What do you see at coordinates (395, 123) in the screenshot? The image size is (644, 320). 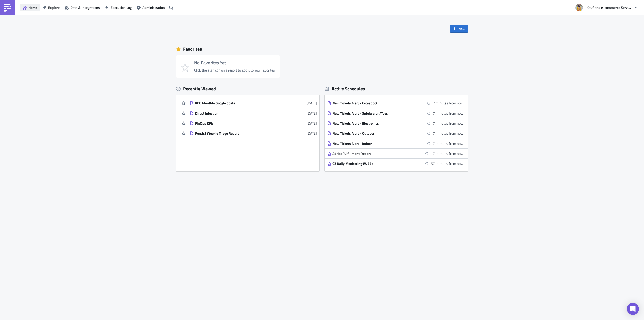 I see `a: New Tickets Alert - Electronics7 minutes from now` at bounding box center [395, 123].